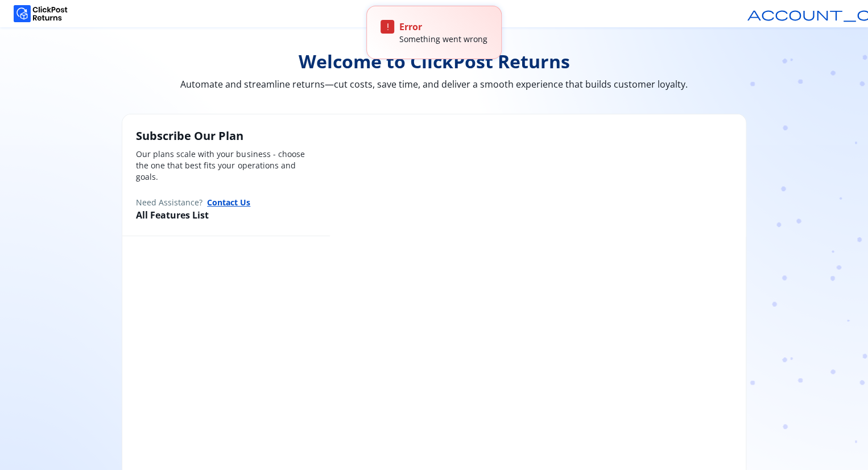 This screenshot has width=868, height=470. I want to click on span: Welcome to ClickPost Returns, so click(434, 61).